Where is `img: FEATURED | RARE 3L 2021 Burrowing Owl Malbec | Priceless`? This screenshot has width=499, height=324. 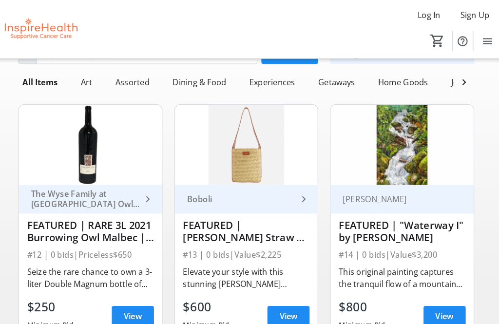 img: FEATURED | RARE 3L 2021 Burrowing Owl Malbec | Priceless is located at coordinates (98, 141).